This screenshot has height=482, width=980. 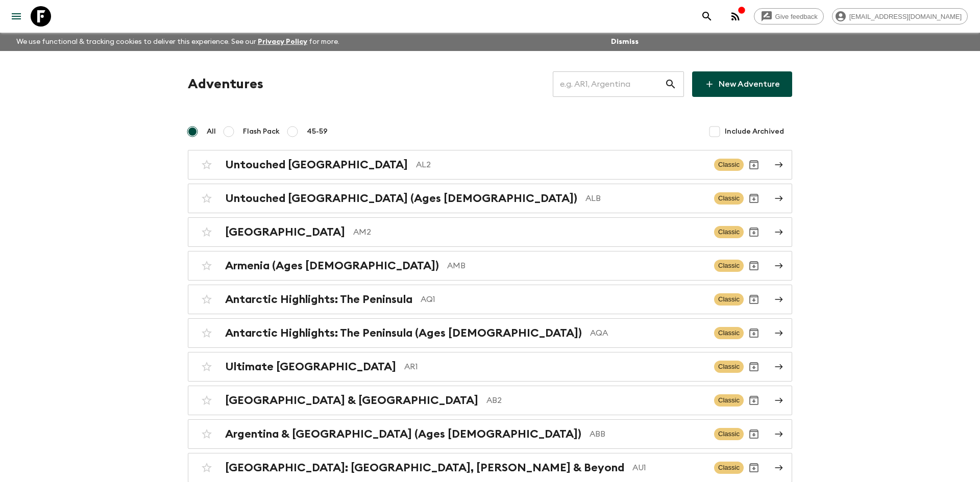 What do you see at coordinates (669, 468) in the screenshot?
I see `p: AU1` at bounding box center [669, 468].